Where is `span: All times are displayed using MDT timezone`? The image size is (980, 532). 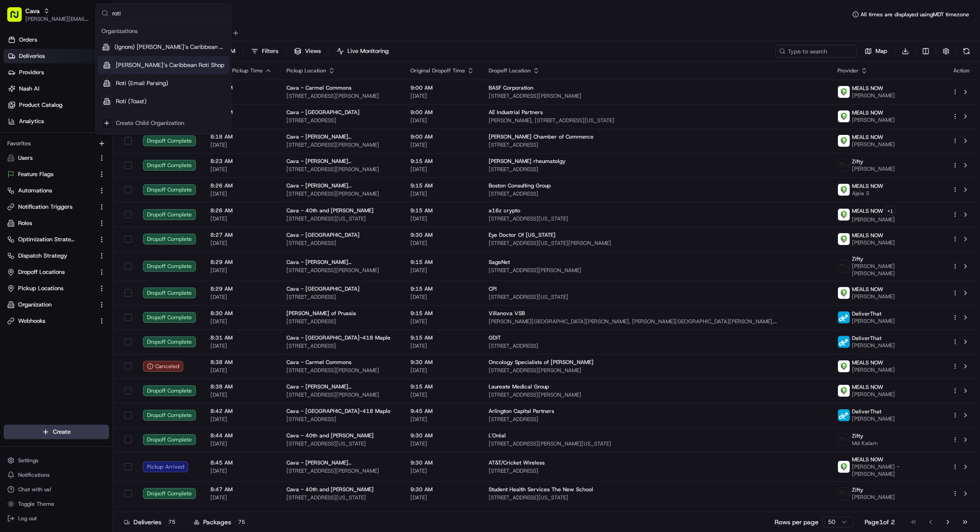 span: All times are displayed using MDT timezone is located at coordinates (915, 14).